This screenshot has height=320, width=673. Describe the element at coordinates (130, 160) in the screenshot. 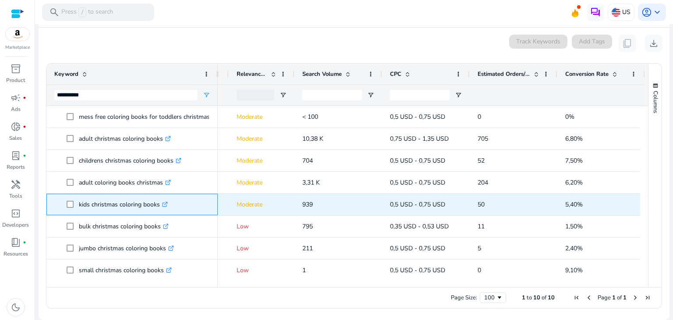

I see `p: childrens christmas coloring books` at that location.